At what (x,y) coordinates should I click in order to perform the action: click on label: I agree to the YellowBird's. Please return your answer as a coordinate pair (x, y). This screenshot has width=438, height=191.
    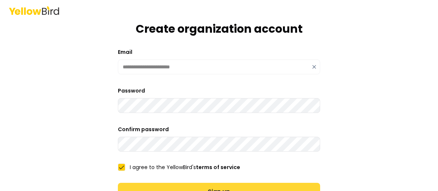
    Looking at the image, I should click on (185, 167).